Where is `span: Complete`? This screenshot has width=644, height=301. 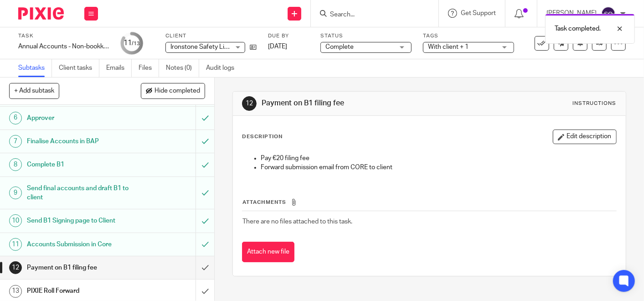 span: Complete is located at coordinates (340, 47).